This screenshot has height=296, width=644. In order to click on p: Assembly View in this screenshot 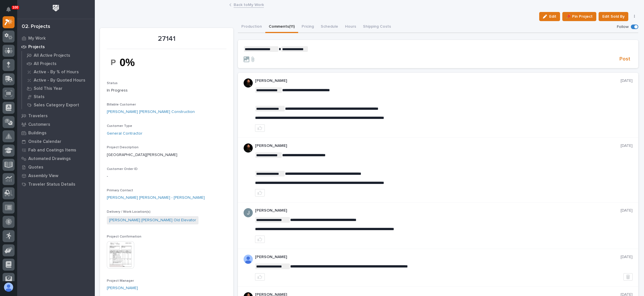, I will do `click(43, 176)`.